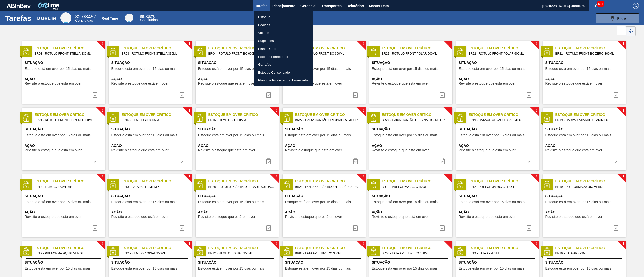 The height and width of the screenshot is (277, 644). What do you see at coordinates (284, 17) in the screenshot?
I see `li: Estoque` at bounding box center [284, 17].